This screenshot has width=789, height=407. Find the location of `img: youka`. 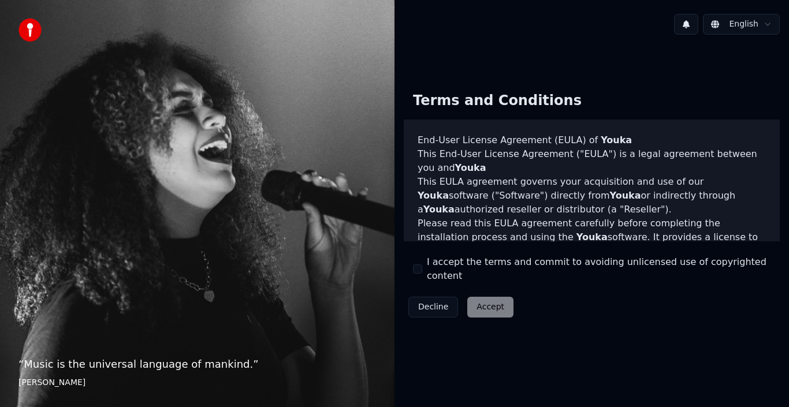

img: youka is located at coordinates (30, 30).